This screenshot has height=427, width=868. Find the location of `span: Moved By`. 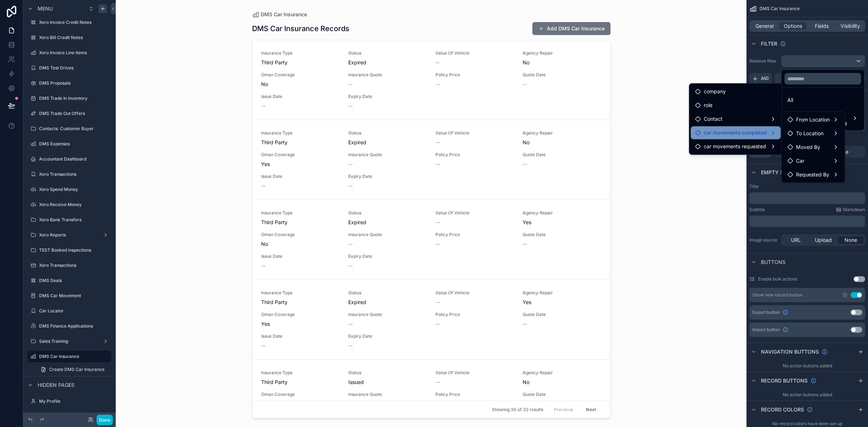

span: Moved By is located at coordinates (808, 147).